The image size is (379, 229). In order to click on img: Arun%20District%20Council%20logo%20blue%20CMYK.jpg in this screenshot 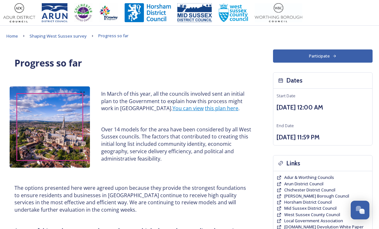, I will do `click(55, 13)`.